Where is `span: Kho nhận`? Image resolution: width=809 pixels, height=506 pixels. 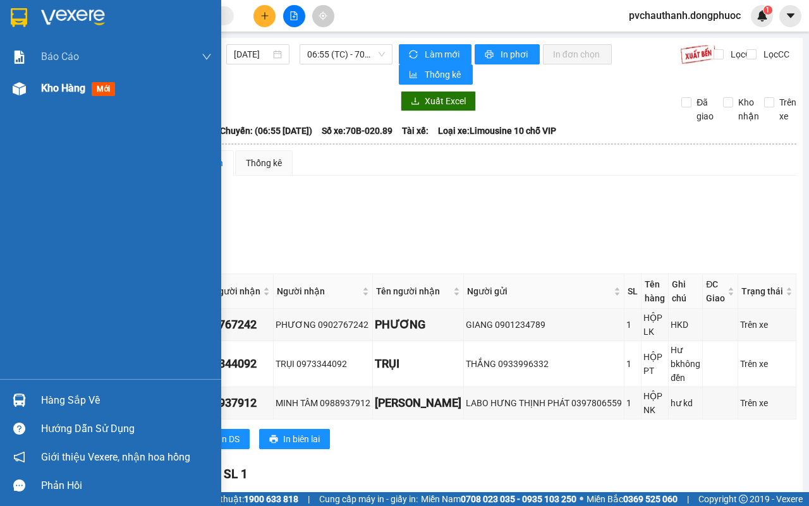
span: Kho nhận is located at coordinates (748, 109).